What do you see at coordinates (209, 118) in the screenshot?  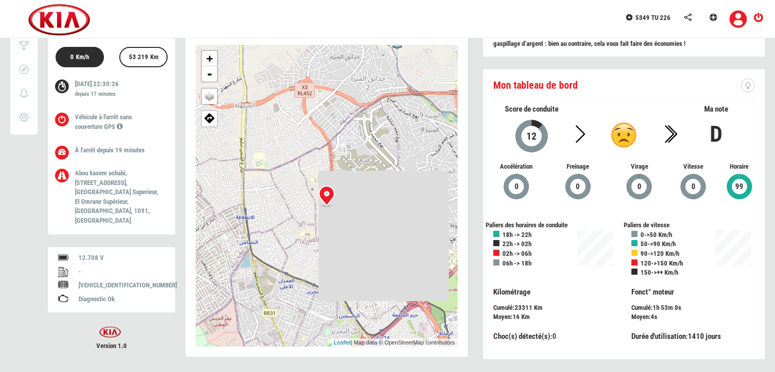 I see `img: directions.png` at bounding box center [209, 118].